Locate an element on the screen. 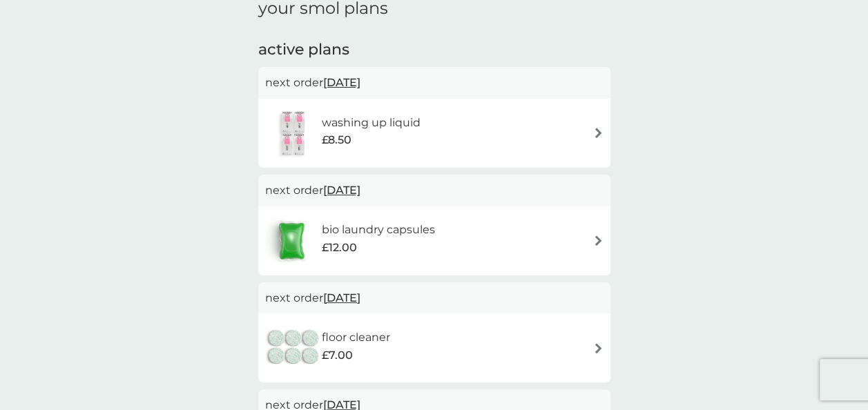 The width and height of the screenshot is (868, 410). h6: washing up liquid is located at coordinates (371, 123).